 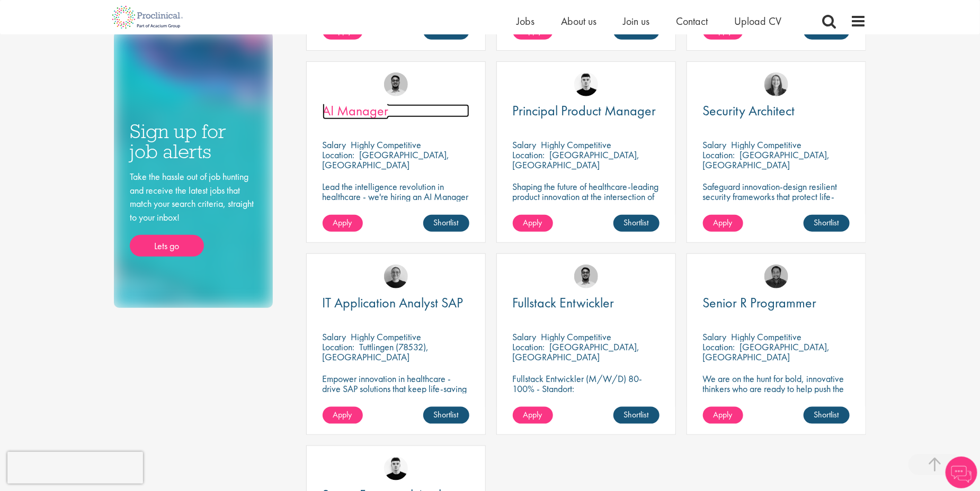 I want to click on a: Security Architect, so click(x=776, y=110).